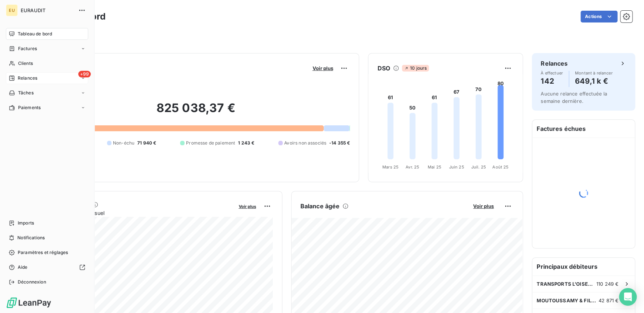 The height and width of the screenshot is (313, 644). What do you see at coordinates (305, 143) in the screenshot?
I see `span: Avoirs non associés` at bounding box center [305, 143].